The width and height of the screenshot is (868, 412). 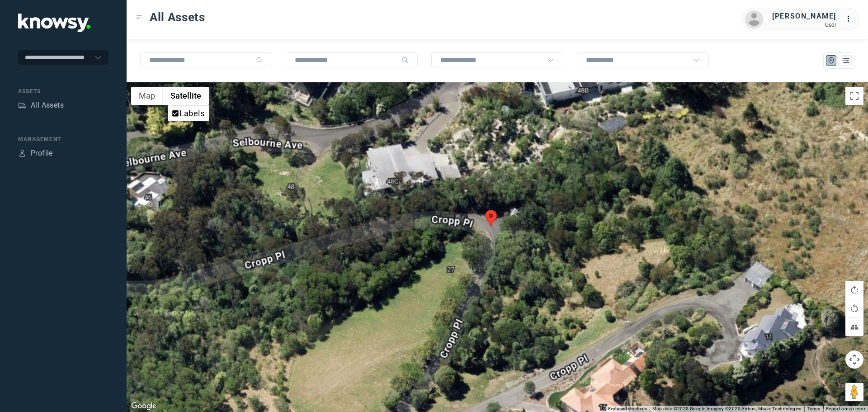 What do you see at coordinates (804, 25) in the screenshot?
I see `div: User` at bounding box center [804, 25].